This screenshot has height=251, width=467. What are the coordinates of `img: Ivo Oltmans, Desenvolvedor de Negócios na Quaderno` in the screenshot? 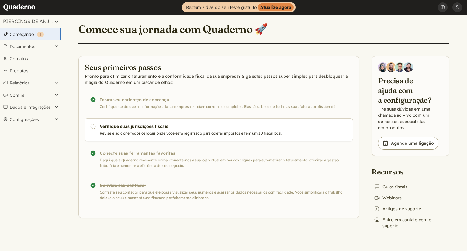 It's located at (400, 67).